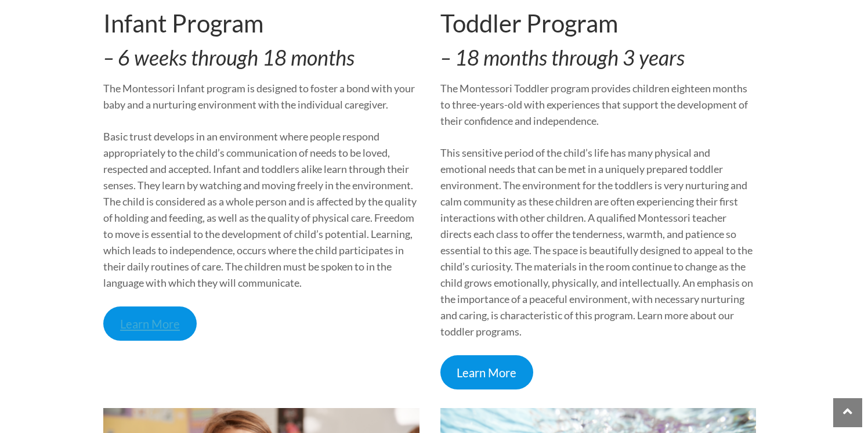 The width and height of the screenshot is (868, 433). Describe the element at coordinates (598, 105) in the screenshot. I see `p: The Montessori Toddler program provides children eighteen months to three-years-old with experien...` at that location.